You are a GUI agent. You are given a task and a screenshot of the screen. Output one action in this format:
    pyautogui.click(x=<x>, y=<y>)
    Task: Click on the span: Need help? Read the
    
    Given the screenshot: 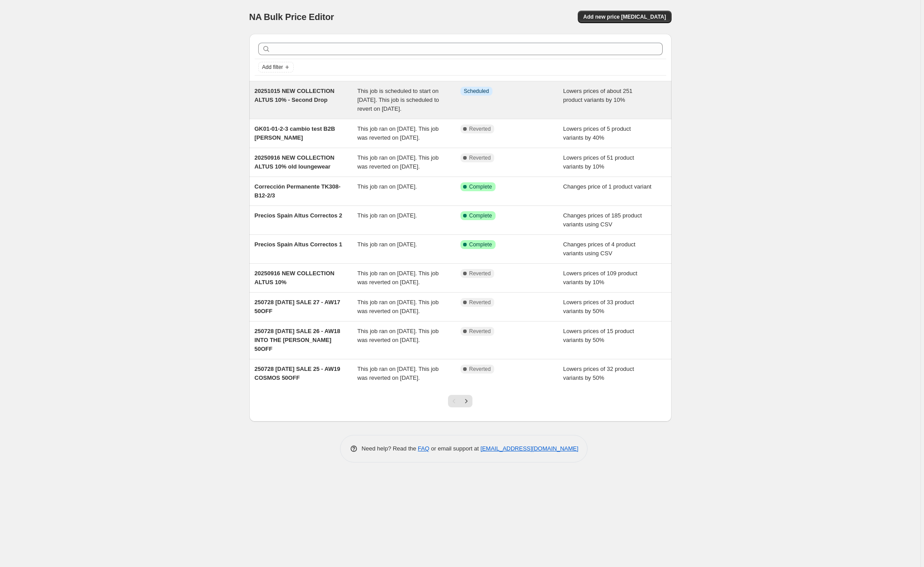 What is the action you would take?
    pyautogui.click(x=389, y=448)
    